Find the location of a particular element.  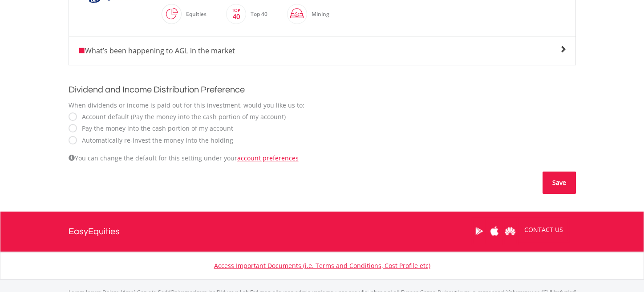

button: Save is located at coordinates (559, 182).